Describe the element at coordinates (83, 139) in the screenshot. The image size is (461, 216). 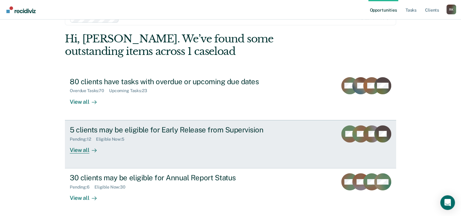
I see `div: Pending : 12` at that location.